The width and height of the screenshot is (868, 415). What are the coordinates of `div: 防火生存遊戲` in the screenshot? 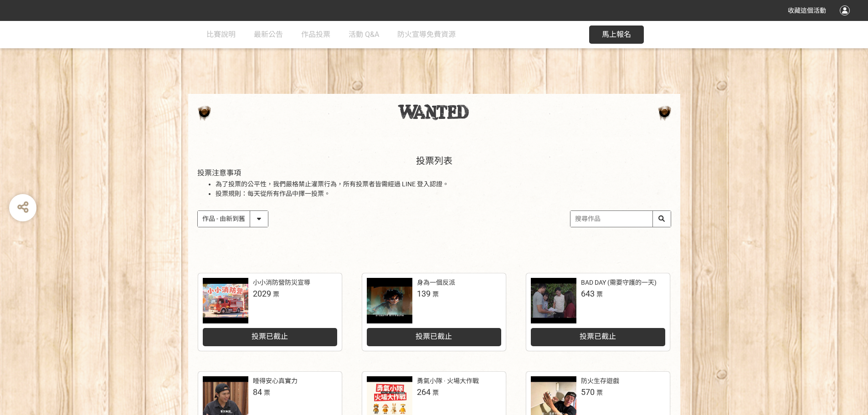 It's located at (600, 381).